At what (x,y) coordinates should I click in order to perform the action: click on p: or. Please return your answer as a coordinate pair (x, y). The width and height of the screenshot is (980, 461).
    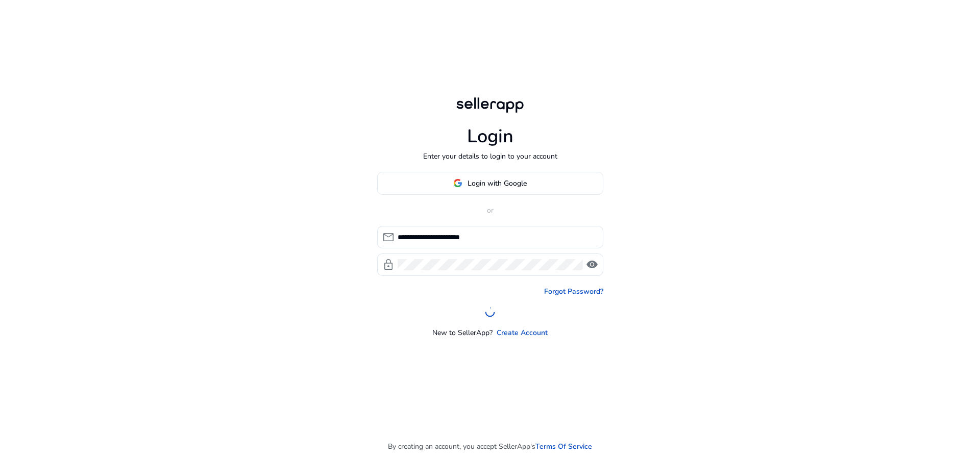
    Looking at the image, I should click on (490, 210).